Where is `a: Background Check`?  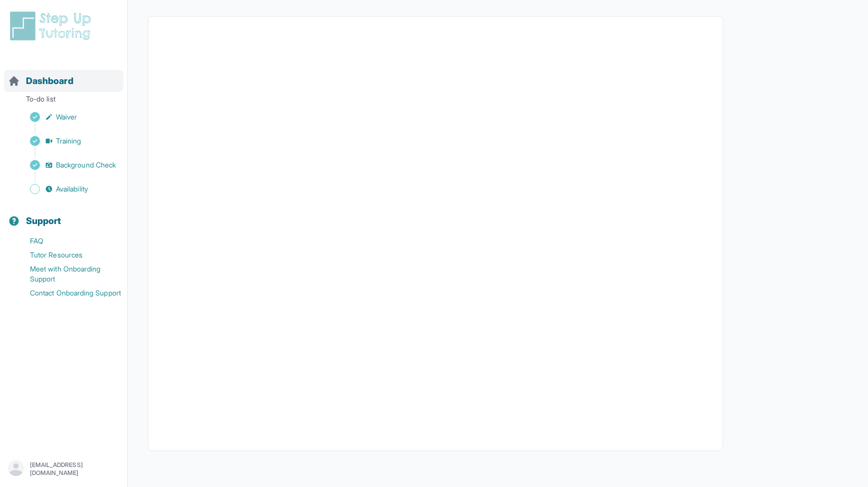
a: Background Check is located at coordinates (68, 165).